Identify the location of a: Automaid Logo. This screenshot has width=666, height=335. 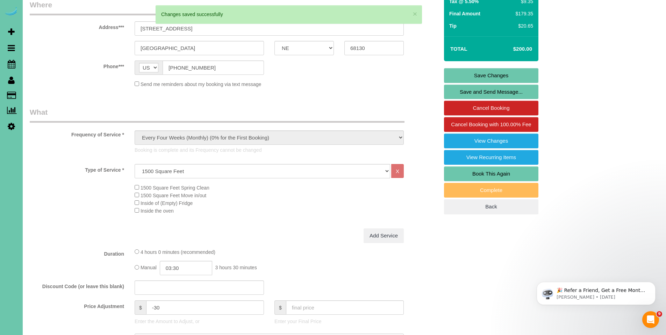
(11, 12).